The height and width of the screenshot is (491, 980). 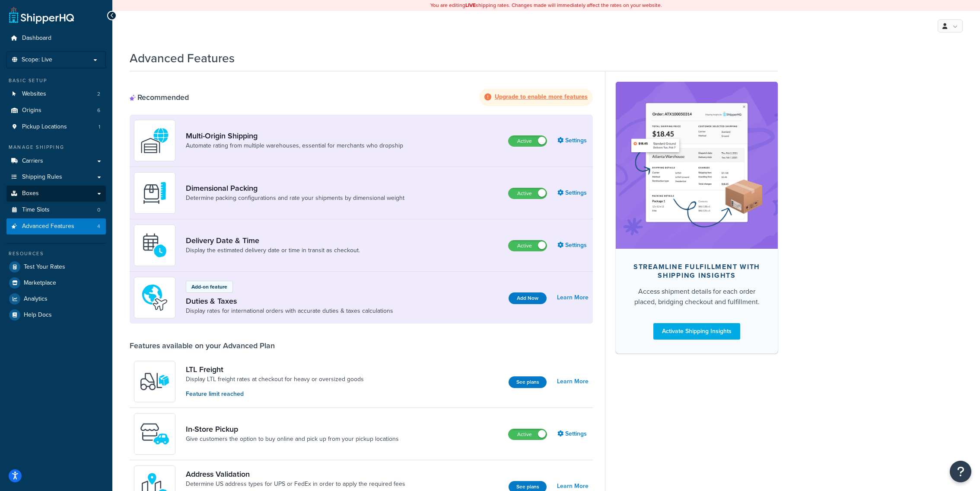 What do you see at coordinates (292, 439) in the screenshot?
I see `a: Give customers the option to buy online and pick up from your pickup locations` at bounding box center [292, 439].